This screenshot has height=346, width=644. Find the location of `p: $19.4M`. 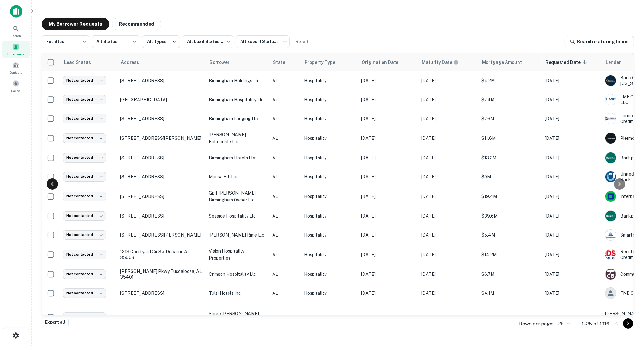

p: $19.4M is located at coordinates (510, 197).